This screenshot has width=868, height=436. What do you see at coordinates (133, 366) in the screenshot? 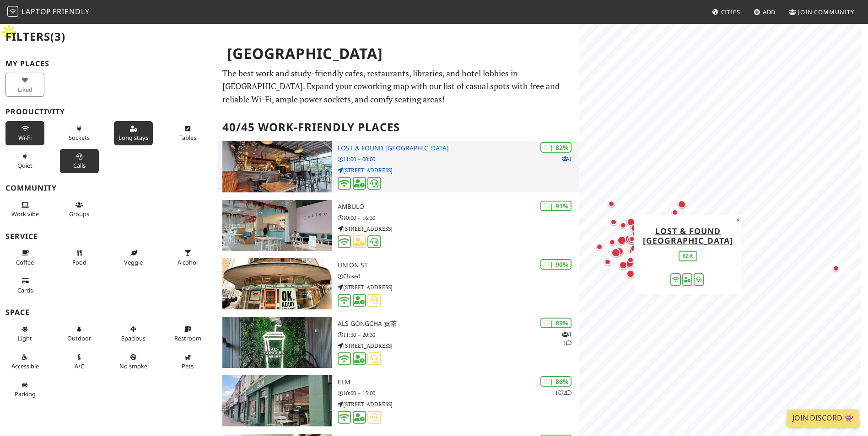
I see `span: Smoke free` at bounding box center [133, 366].